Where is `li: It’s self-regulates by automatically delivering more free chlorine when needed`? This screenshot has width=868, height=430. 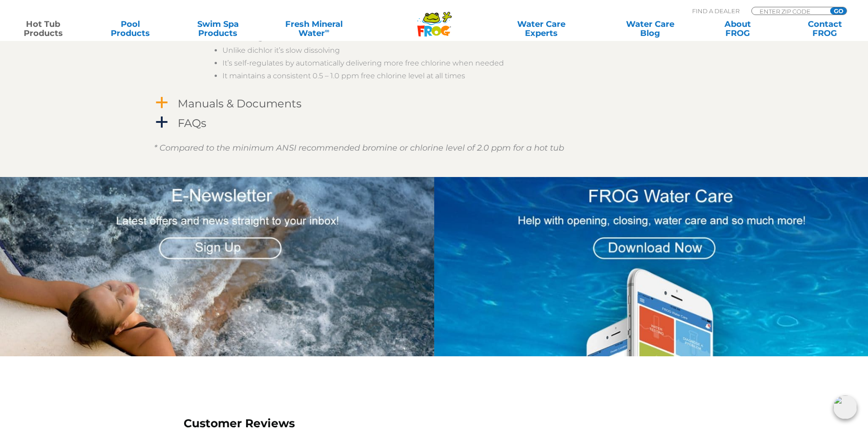 li: It’s self-regulates by automatically delivering more free chlorine when needed is located at coordinates (457, 63).